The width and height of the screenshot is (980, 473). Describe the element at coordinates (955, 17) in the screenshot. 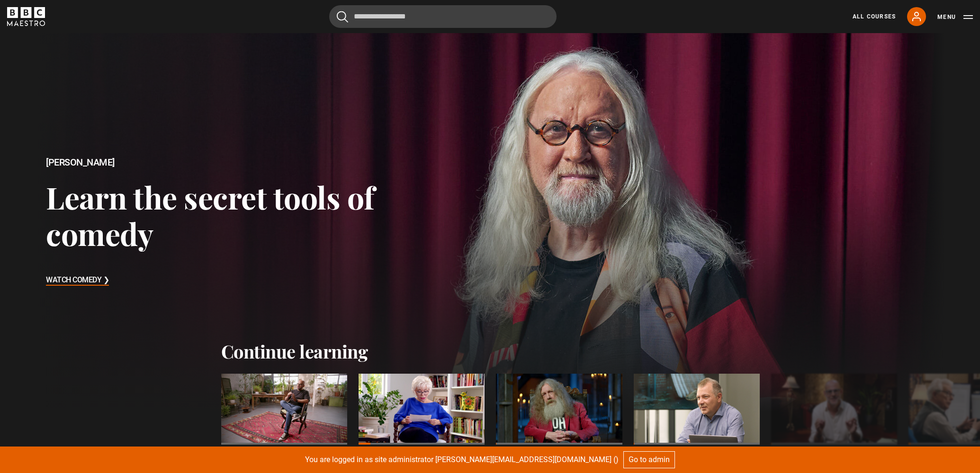

I see `button: Toggle navigation` at that location.